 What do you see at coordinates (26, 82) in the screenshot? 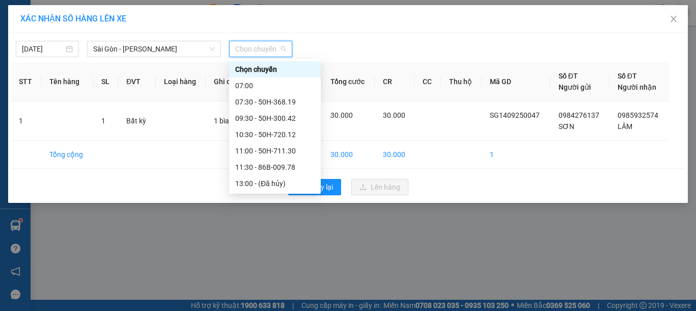
I see `th: STT` at bounding box center [26, 82].